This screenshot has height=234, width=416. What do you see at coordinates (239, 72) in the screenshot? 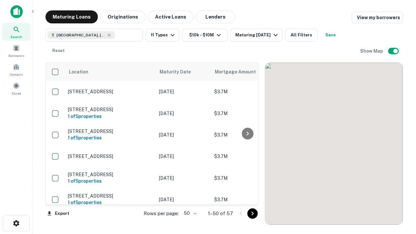
I see `span: Mortgage Amount` at bounding box center [239, 72].